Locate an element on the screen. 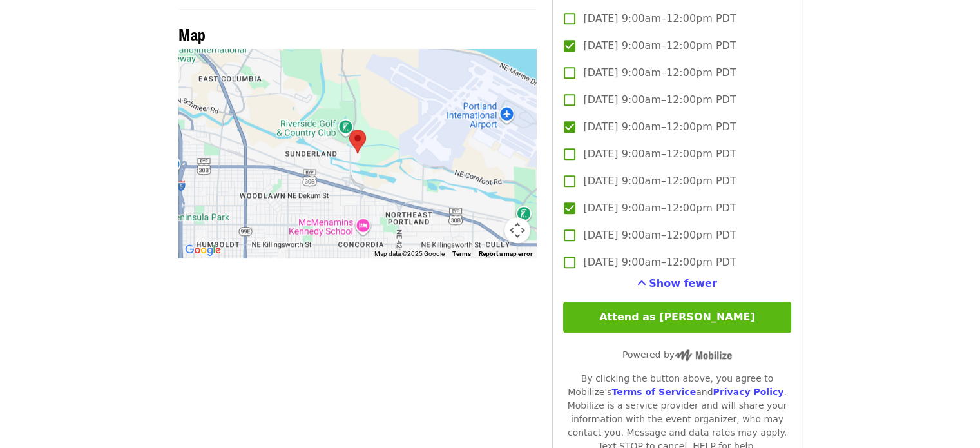 This screenshot has width=980, height=448. img: Google is located at coordinates (203, 250).